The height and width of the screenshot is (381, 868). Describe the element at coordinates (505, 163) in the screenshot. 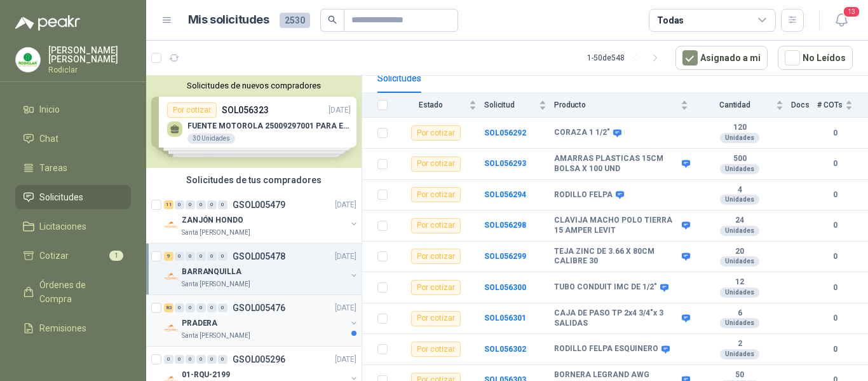

I see `b: SOL056293` at that location.